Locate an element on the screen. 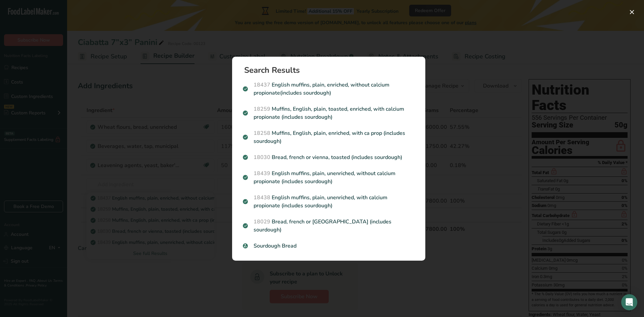 This screenshot has height=317, width=644. p: English muffins, plain, unenriched, without calcium propionate (includes sourdough) is located at coordinates (329, 177).